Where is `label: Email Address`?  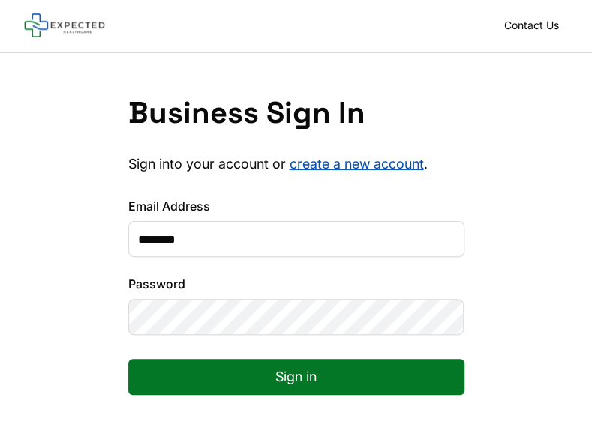 label: Email Address is located at coordinates (296, 206).